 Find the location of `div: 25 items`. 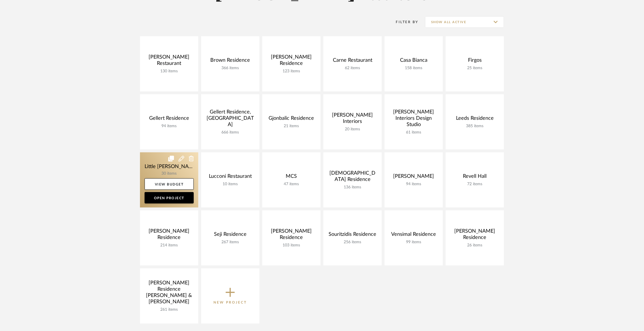

div: 25 items is located at coordinates (475, 68).